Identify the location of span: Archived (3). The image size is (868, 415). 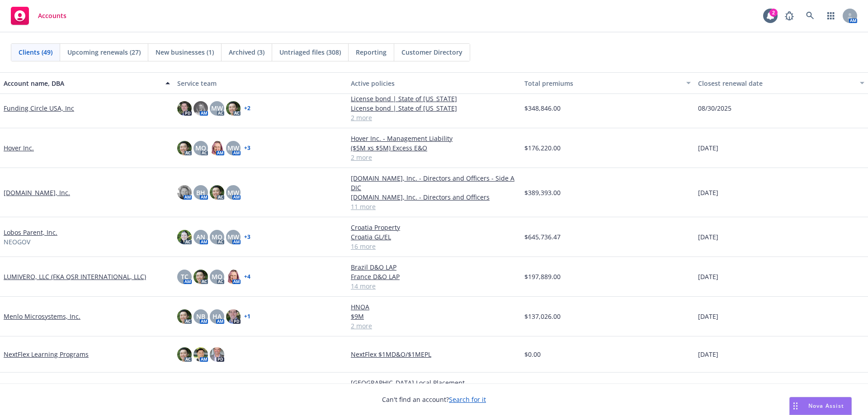
(247, 52).